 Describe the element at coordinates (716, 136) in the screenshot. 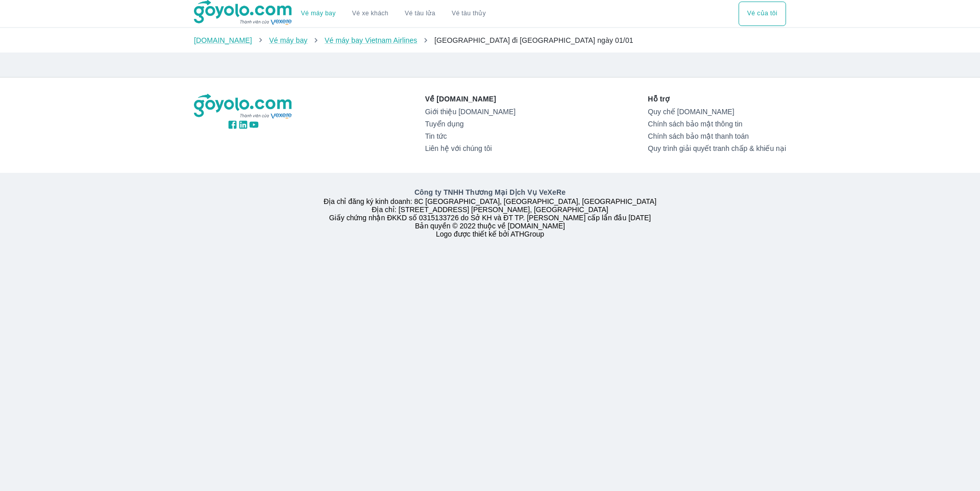

I see `a: Chính sách bảo mật thanh toán` at that location.